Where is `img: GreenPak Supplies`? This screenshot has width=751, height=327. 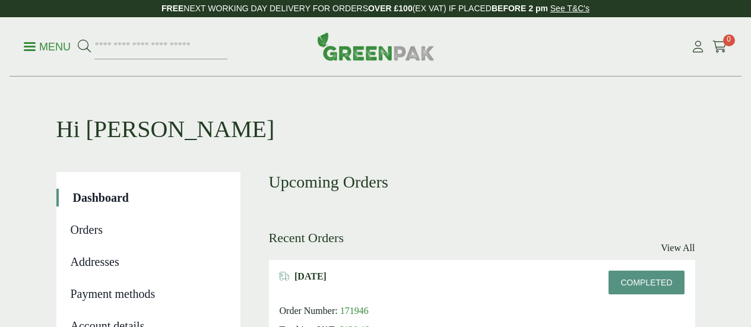
img: GreenPak Supplies is located at coordinates (376, 46).